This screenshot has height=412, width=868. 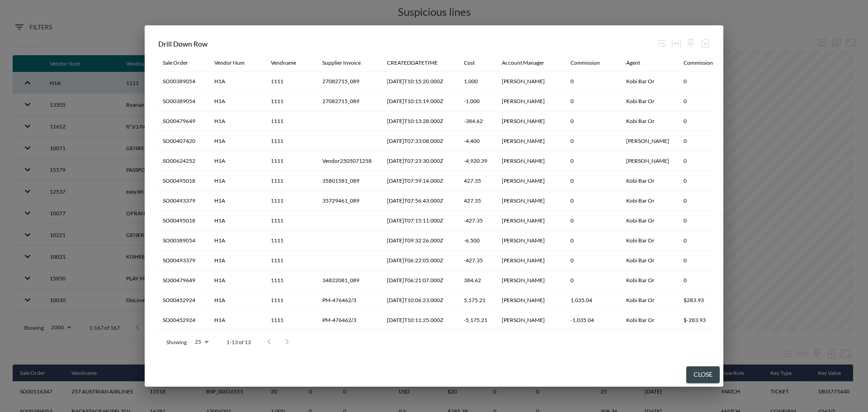 What do you see at coordinates (181, 180) in the screenshot?
I see `th: SO00495018` at bounding box center [181, 180].